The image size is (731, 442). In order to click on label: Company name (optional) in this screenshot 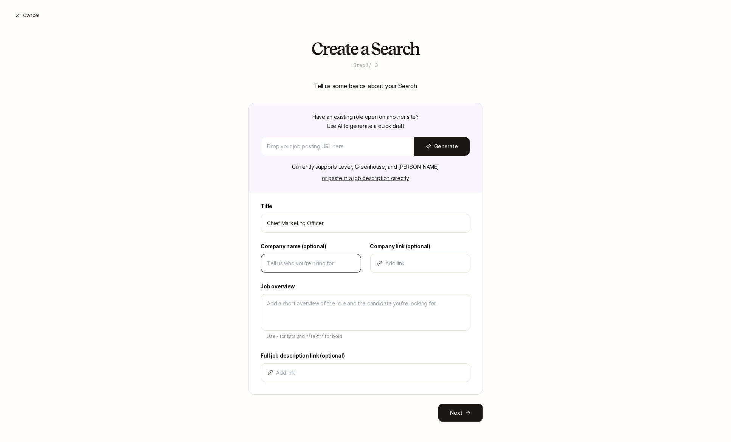, I will do `click(311, 246)`.